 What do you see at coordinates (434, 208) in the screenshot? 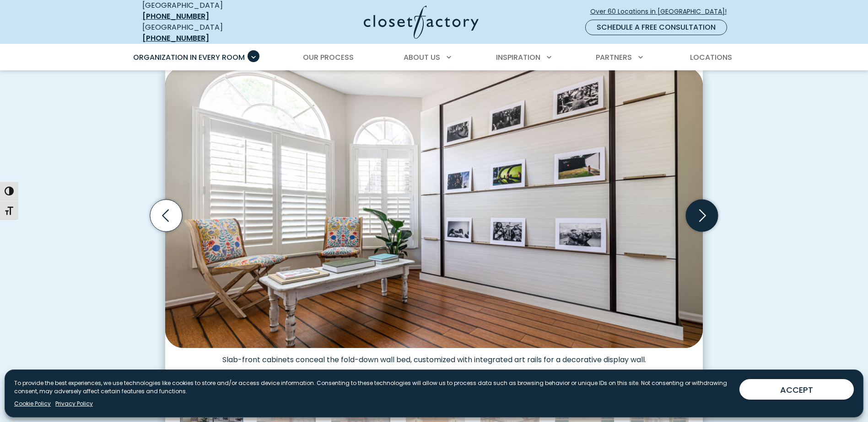
I see `img: Wall bed disguised as a photo gallery installation` at bounding box center [434, 208].